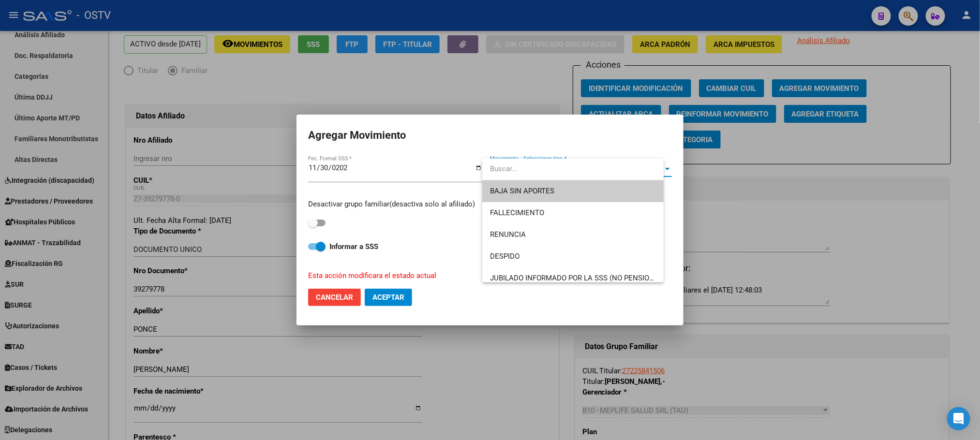 The width and height of the screenshot is (980, 440). I want to click on span: BAJA SIN APORTES, so click(522, 191).